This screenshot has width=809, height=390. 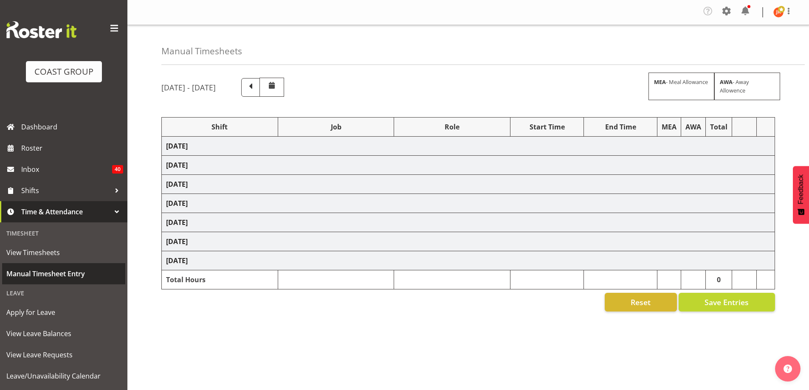 I want to click on a: Apply for Leave, so click(x=64, y=313).